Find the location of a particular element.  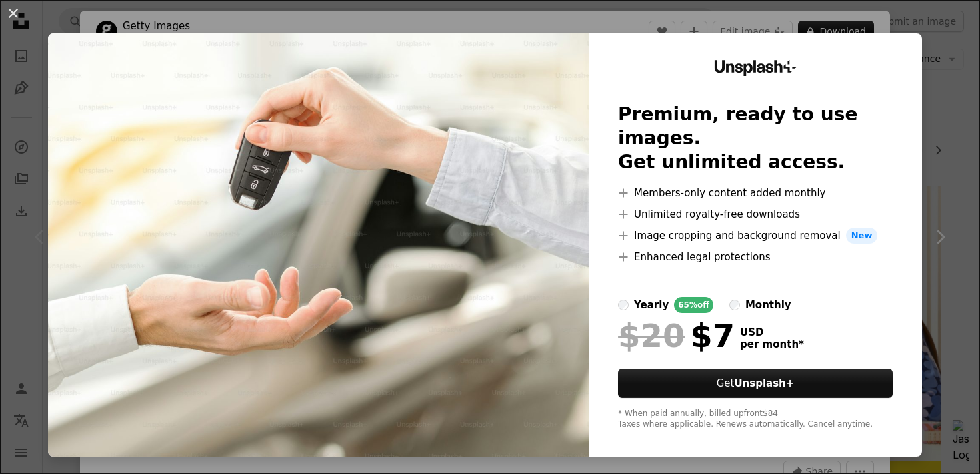

div: yearly is located at coordinates (651, 305).